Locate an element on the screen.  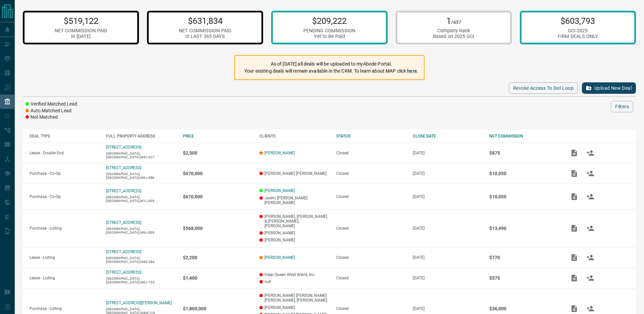
p: 1 is located at coordinates (453, 21).